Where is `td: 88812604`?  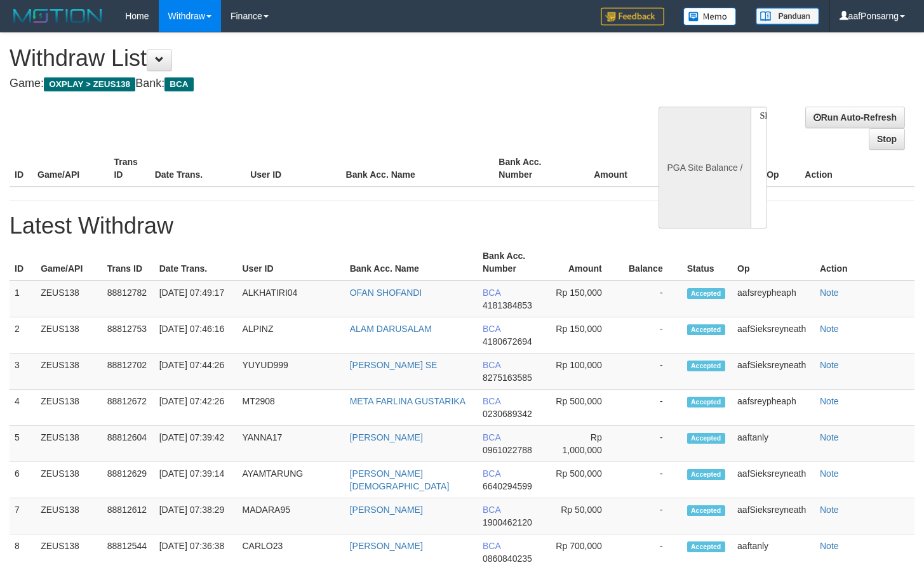
td: 88812604 is located at coordinates (128, 444).